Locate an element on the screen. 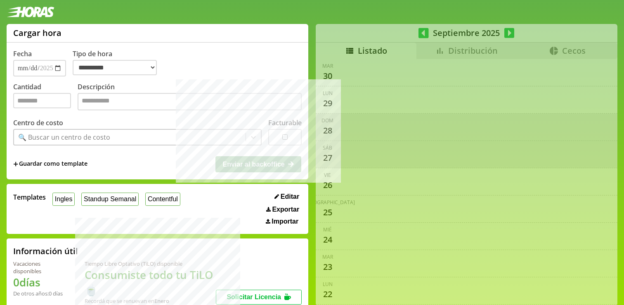  span: +Guardar como template is located at coordinates (50, 164).